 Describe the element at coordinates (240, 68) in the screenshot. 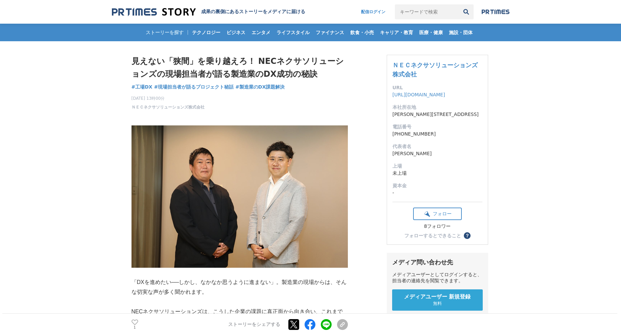

I see `h1: 見えない「狭間」を乗り越えろ！ NECネクサソリューションズの現場担当者が語る製造業のDX成功の秘訣` at that location.